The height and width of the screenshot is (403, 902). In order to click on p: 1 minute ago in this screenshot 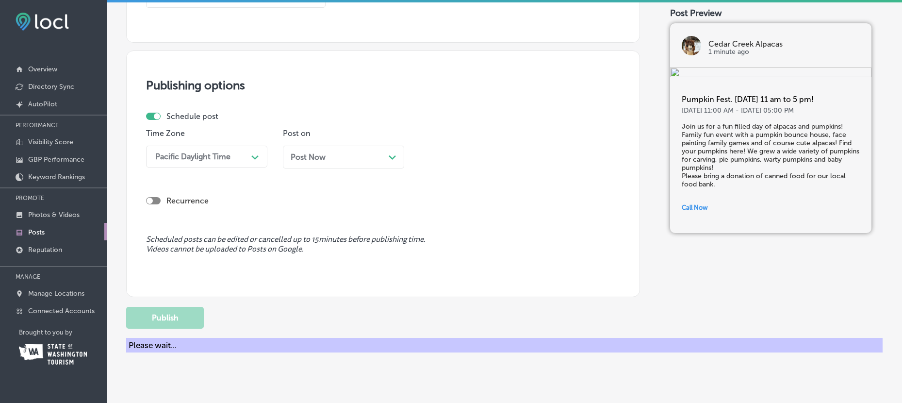, I will do `click(784, 52)`.